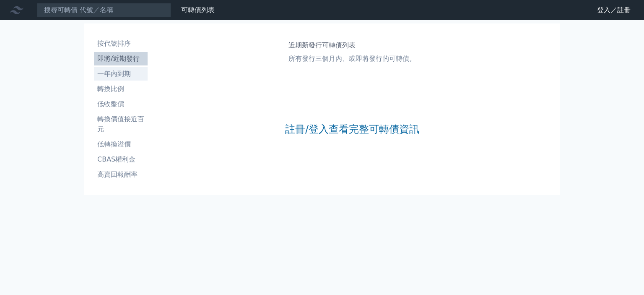 Image resolution: width=644 pixels, height=295 pixels. Describe the element at coordinates (121, 144) in the screenshot. I see `li: 低轉換溢價` at that location.